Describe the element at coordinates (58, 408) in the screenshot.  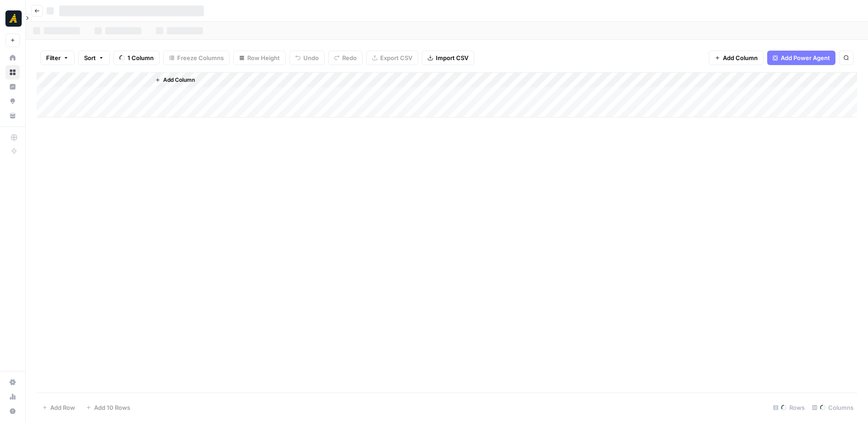
I see `button: Add Row` at that location.